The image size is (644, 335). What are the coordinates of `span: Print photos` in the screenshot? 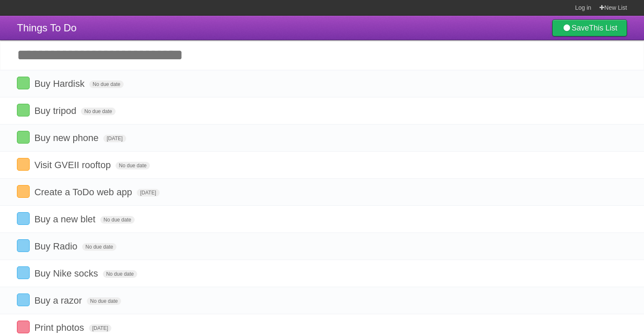 It's located at (60, 327).